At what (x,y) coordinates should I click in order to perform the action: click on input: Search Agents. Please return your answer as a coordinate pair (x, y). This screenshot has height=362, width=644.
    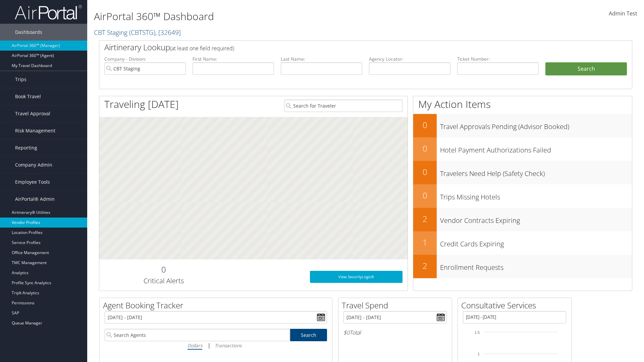
    Looking at the image, I should click on (197, 335).